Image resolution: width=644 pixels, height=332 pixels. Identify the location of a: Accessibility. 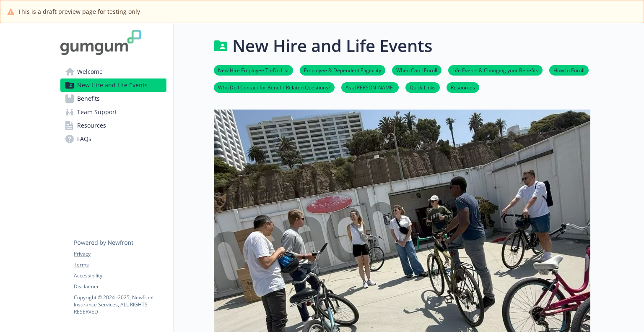
(120, 276).